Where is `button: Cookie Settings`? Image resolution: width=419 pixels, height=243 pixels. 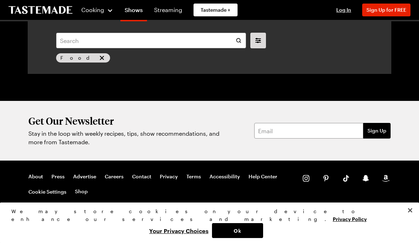 button: Cookie Settings is located at coordinates (47, 192).